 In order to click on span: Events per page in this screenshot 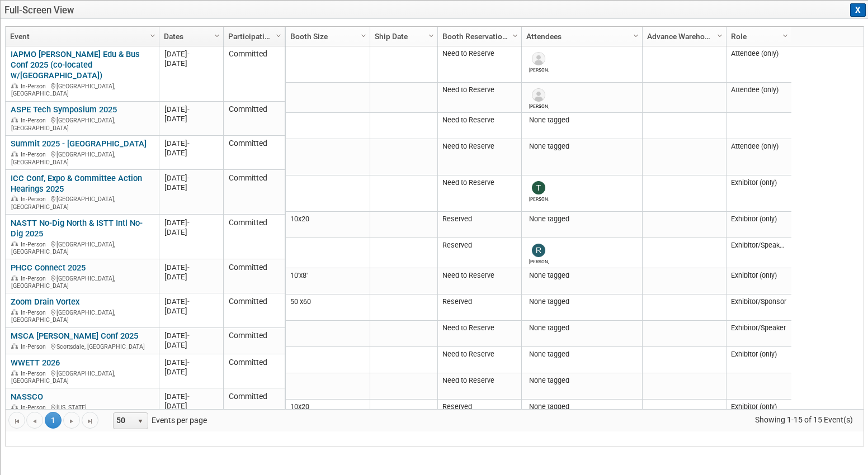, I will do `click(158, 420)`.